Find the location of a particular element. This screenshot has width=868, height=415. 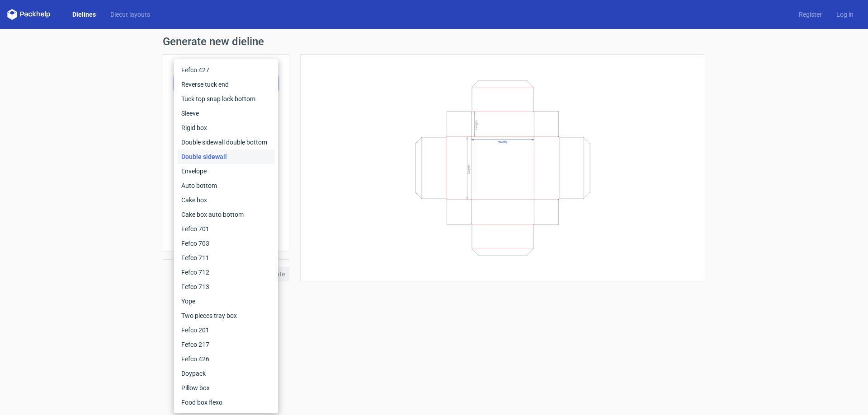

div: Envelope is located at coordinates (226, 171).